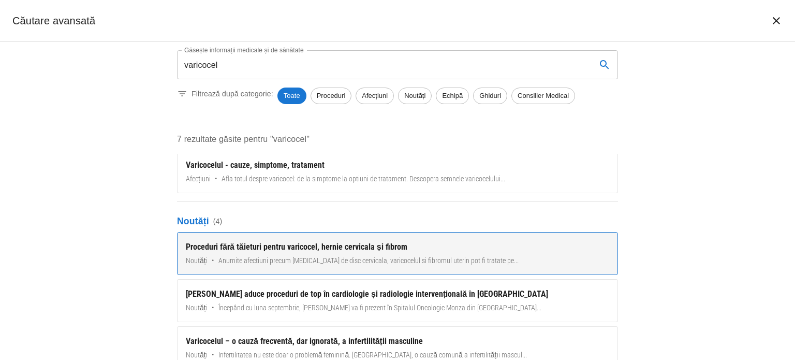 Image resolution: width=795 pixels, height=360 pixels. I want to click on span: Ghiduri, so click(490, 96).